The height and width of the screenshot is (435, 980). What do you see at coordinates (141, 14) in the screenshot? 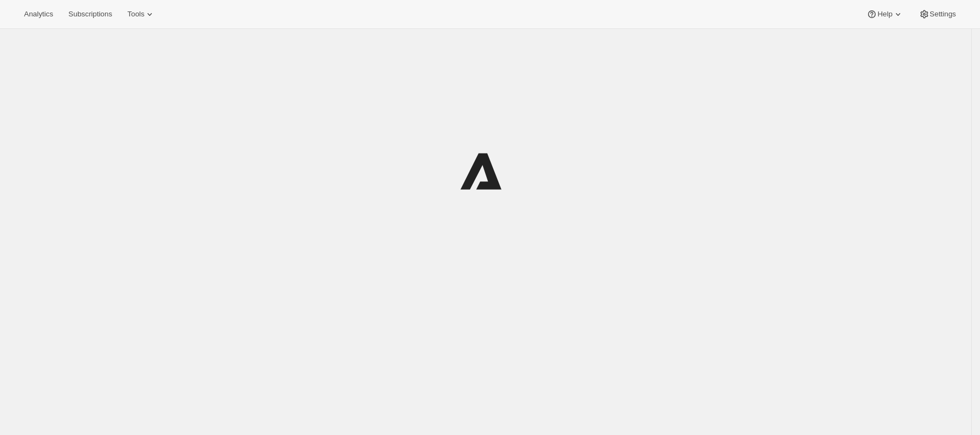
I see `button: Tools` at bounding box center [141, 14].